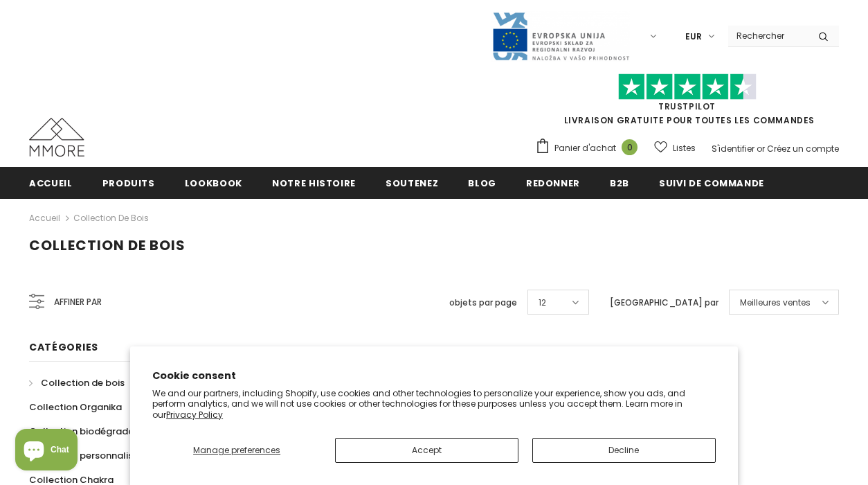 The height and width of the screenshot is (485, 868). I want to click on a: Collection biodégradable, so click(88, 431).